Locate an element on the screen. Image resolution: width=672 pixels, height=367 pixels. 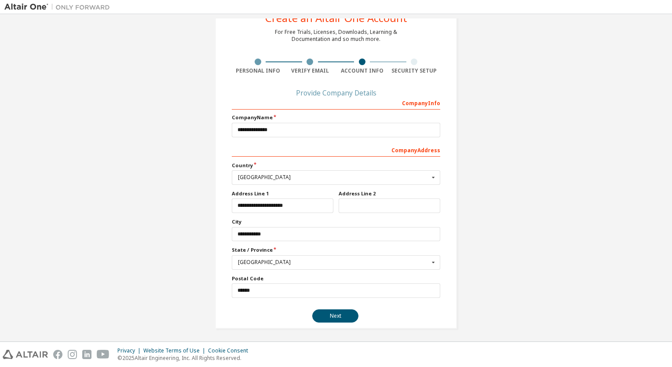
label: Address Line 2 is located at coordinates (389, 193).